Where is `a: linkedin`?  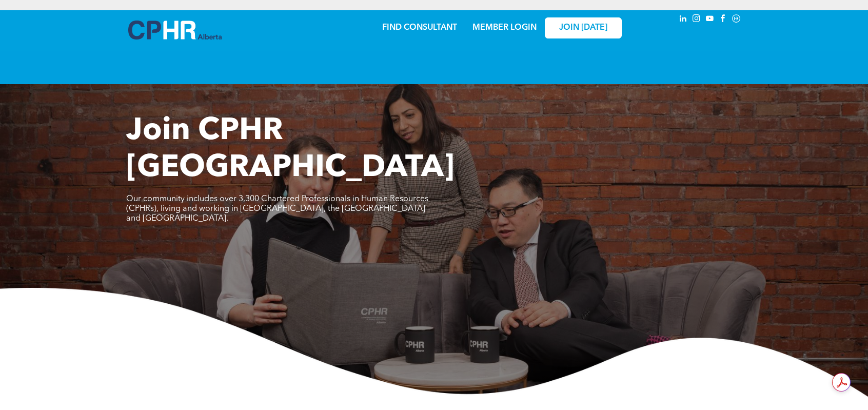
a: linkedin is located at coordinates (683, 20).